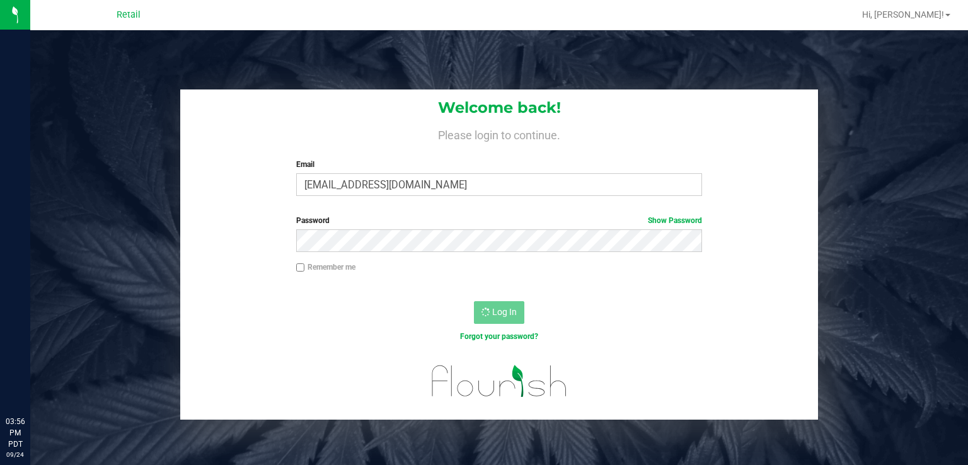 Image resolution: width=968 pixels, height=465 pixels. Describe the element at coordinates (499, 134) in the screenshot. I see `h4: Please login to continue.` at that location.